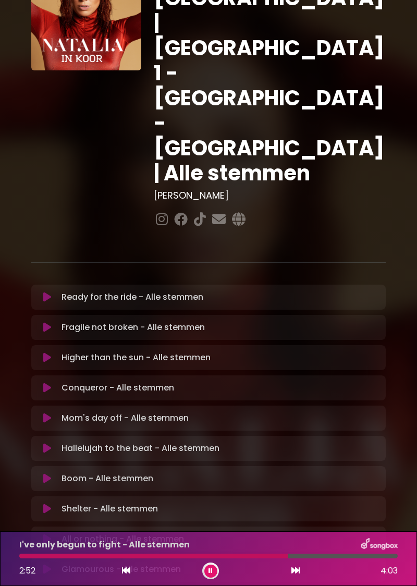 This screenshot has width=417, height=586. Describe the element at coordinates (107, 478) in the screenshot. I see `p: Boom - Alle stemmen` at that location.